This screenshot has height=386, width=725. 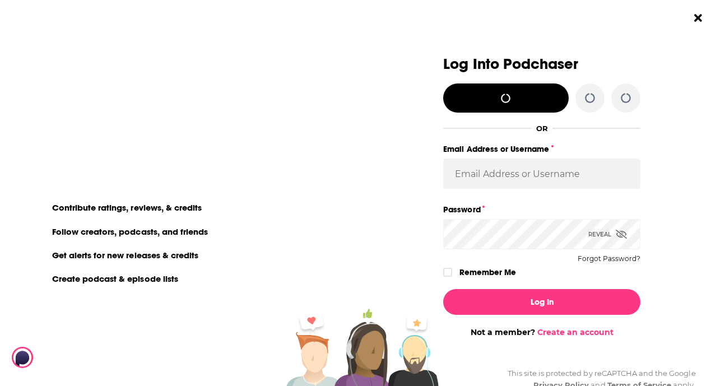 I want to click on li: Follow creators, podcasts, and friends, so click(x=131, y=231).